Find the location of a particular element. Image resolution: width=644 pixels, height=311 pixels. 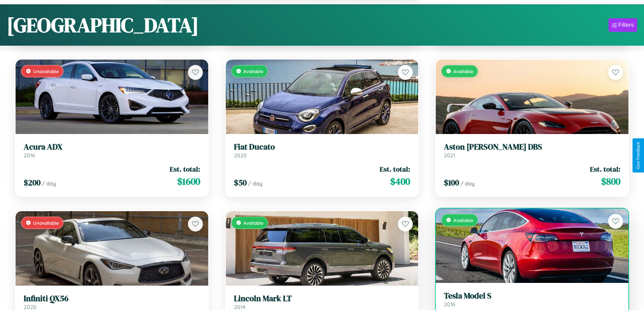

h3: Infiniti QX56 is located at coordinates (112, 298).